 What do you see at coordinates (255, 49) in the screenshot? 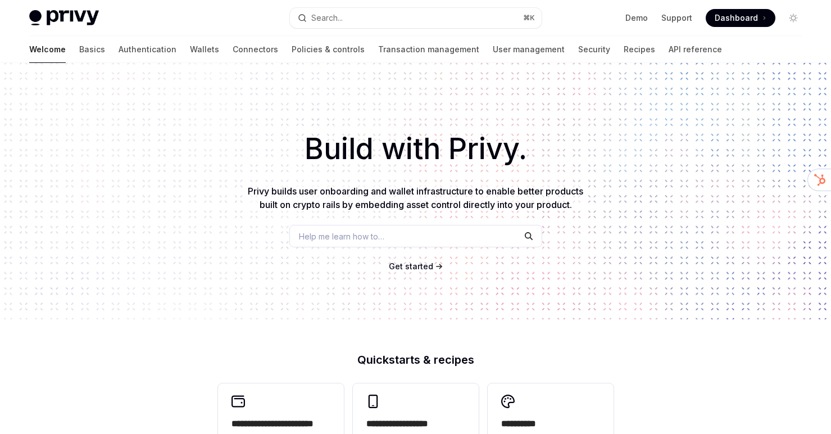
I see `a: Connectors` at bounding box center [255, 49].